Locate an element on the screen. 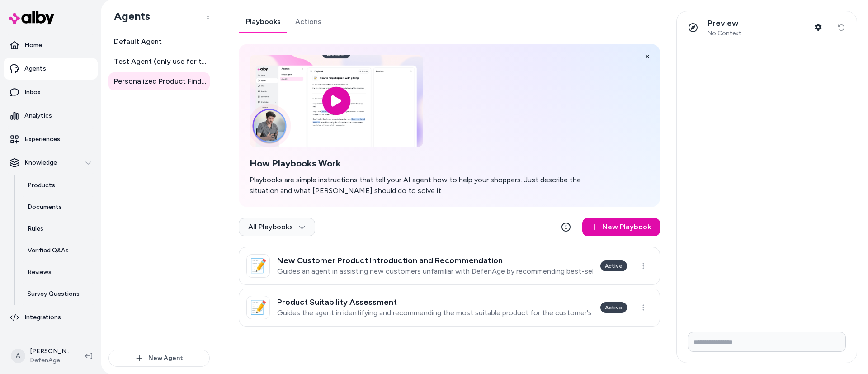 The width and height of the screenshot is (868, 374). span: Default Agent is located at coordinates (138, 42).